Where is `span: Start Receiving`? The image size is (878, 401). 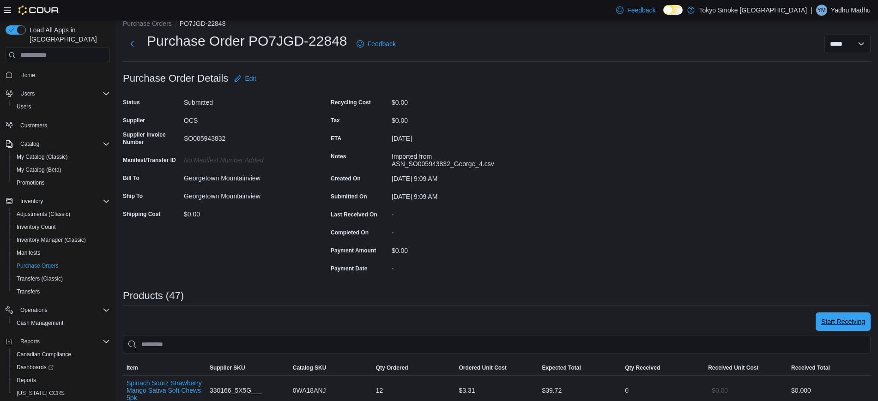 span: Start Receiving is located at coordinates (843, 322).